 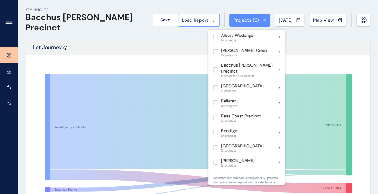 What do you see at coordinates (199, 20) in the screenshot?
I see `button: Load Report` at bounding box center [199, 20].